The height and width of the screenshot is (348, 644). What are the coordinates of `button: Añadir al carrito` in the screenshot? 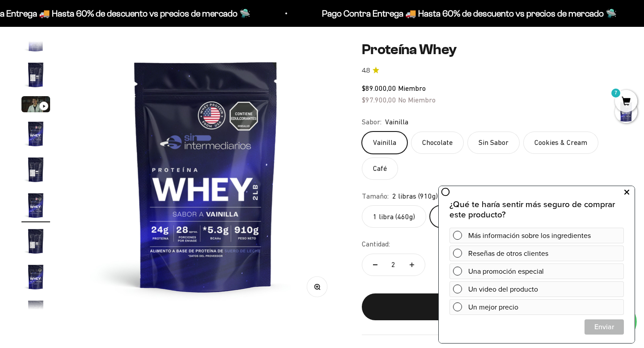 It's located at (492, 307).